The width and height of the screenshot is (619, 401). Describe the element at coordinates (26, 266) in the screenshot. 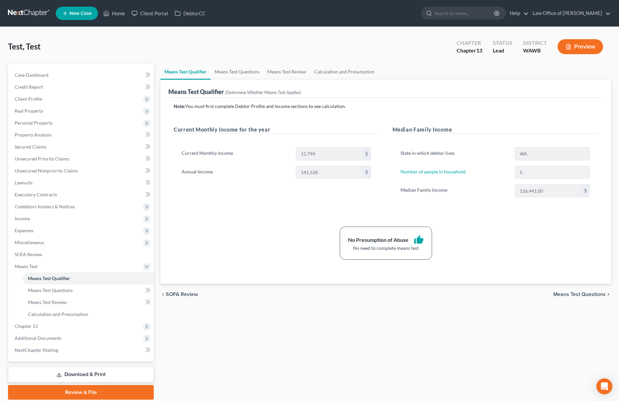

I see `span: Means Test` at that location.